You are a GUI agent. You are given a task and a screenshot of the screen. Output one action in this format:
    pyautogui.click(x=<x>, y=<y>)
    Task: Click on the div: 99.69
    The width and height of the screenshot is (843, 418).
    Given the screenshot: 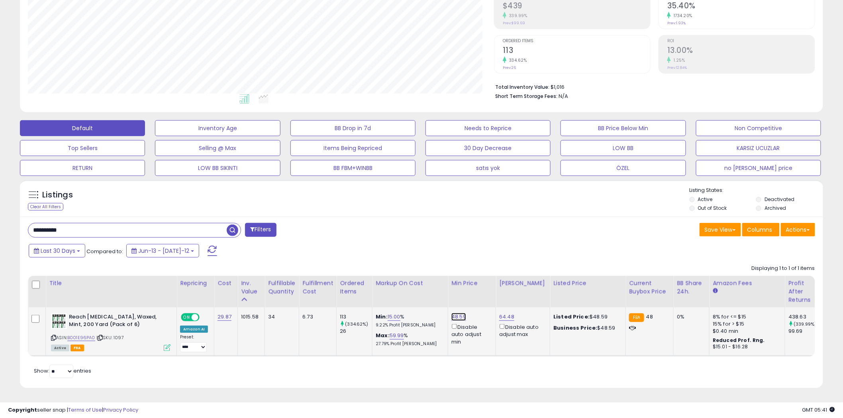 What is the action you would take?
    pyautogui.click(x=804, y=331)
    